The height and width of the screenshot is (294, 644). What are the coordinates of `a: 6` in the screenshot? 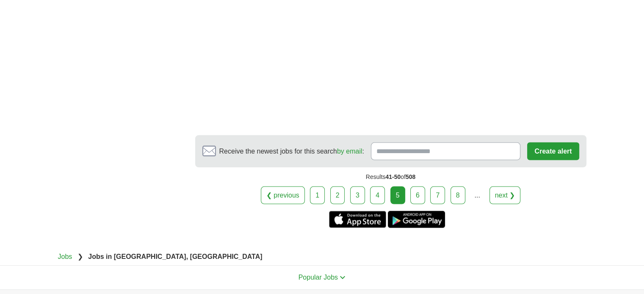 It's located at (417, 195).